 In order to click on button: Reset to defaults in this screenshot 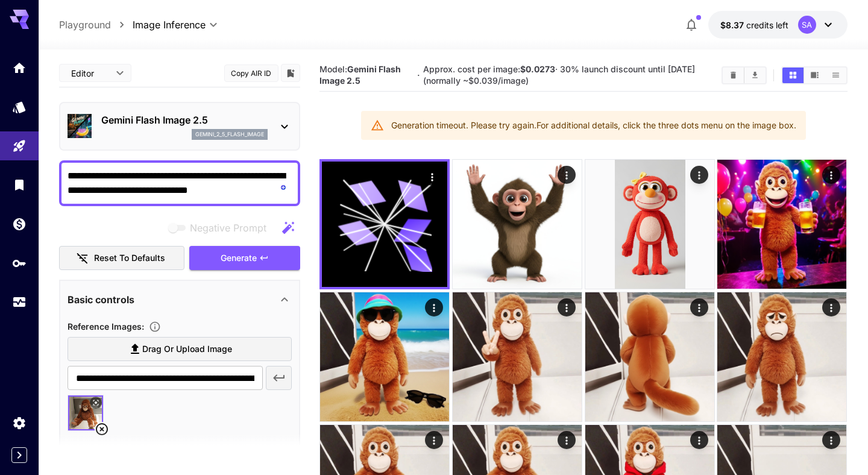, I will do `click(122, 258)`.